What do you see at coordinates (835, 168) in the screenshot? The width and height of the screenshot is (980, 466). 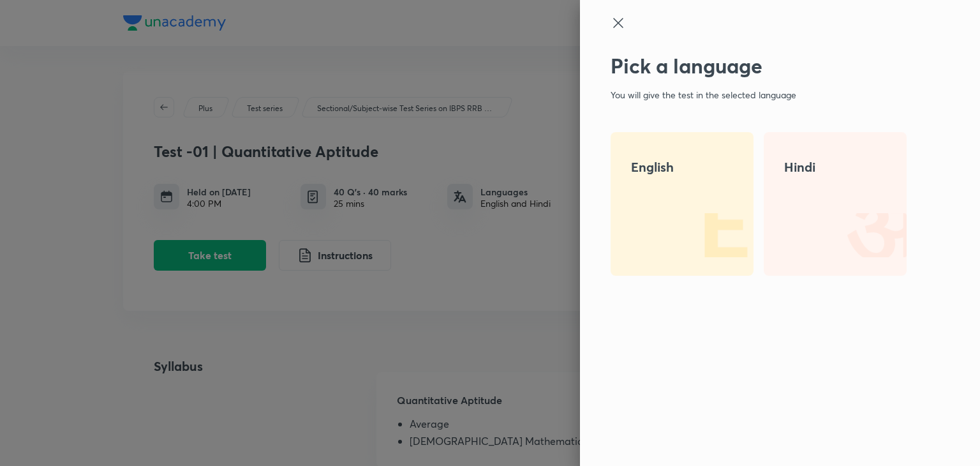 I see `h4: Hindi` at bounding box center [835, 168].